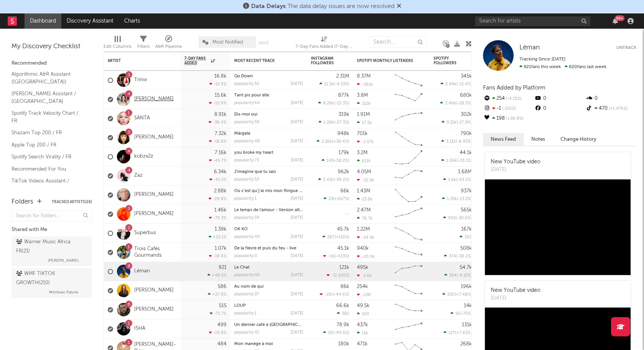 The image size is (644, 350). What do you see at coordinates (137, 61) in the screenshot?
I see `div: Artist` at bounding box center [137, 61].